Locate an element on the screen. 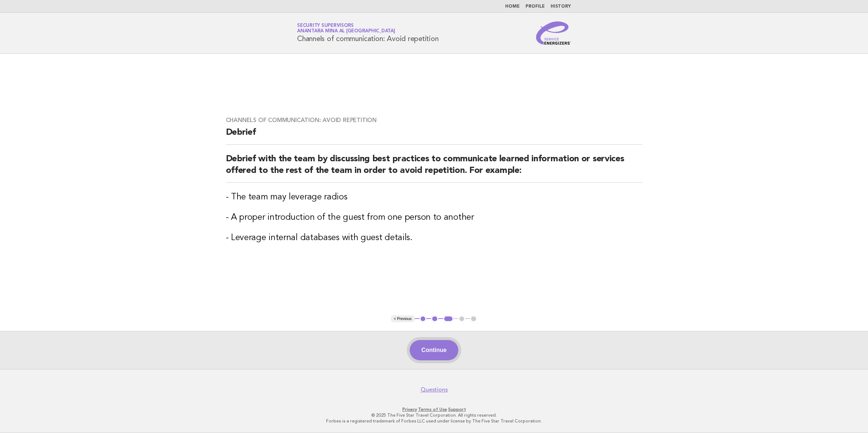 The width and height of the screenshot is (868, 433). h3: Channels of communication: Avoid repetition is located at coordinates (434, 120).